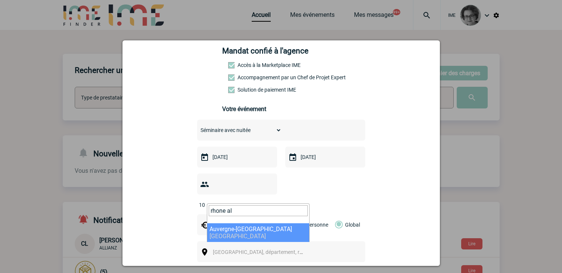 This screenshot has width=562, height=273. What do you see at coordinates (236, 157) in the screenshot?
I see `input: Date de début` at bounding box center [236, 157].